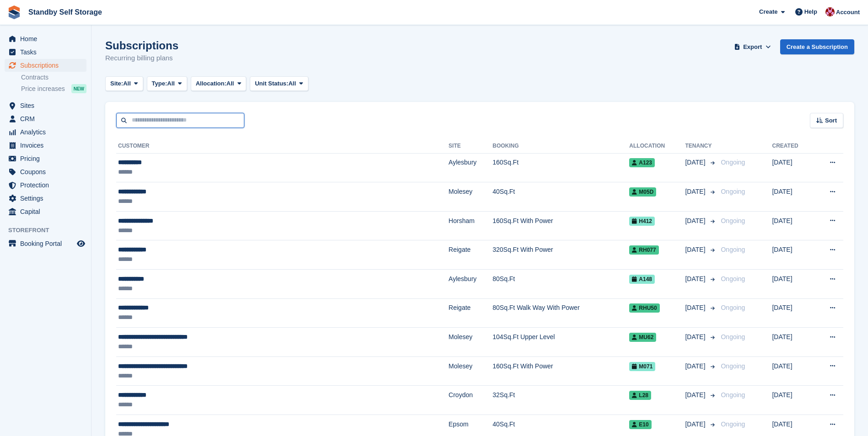 The image size is (868, 436). What do you see at coordinates (43, 89) in the screenshot?
I see `span: Price increases` at bounding box center [43, 89].